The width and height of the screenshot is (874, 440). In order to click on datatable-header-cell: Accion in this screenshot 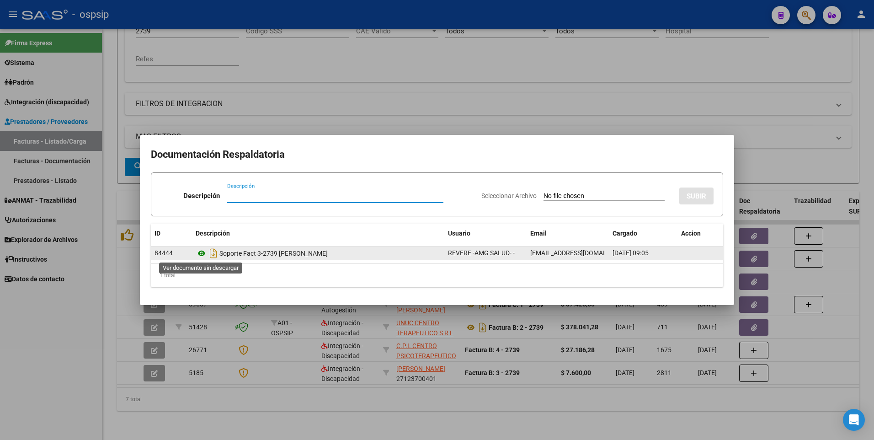, I will do `click(700, 233)`.